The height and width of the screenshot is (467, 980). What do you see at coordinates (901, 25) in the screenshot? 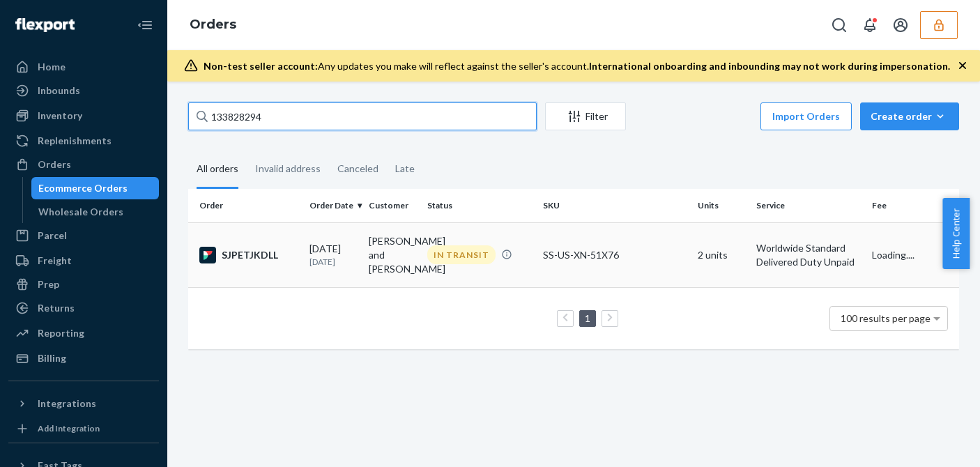
I see `button: Open account menu` at bounding box center [901, 25].